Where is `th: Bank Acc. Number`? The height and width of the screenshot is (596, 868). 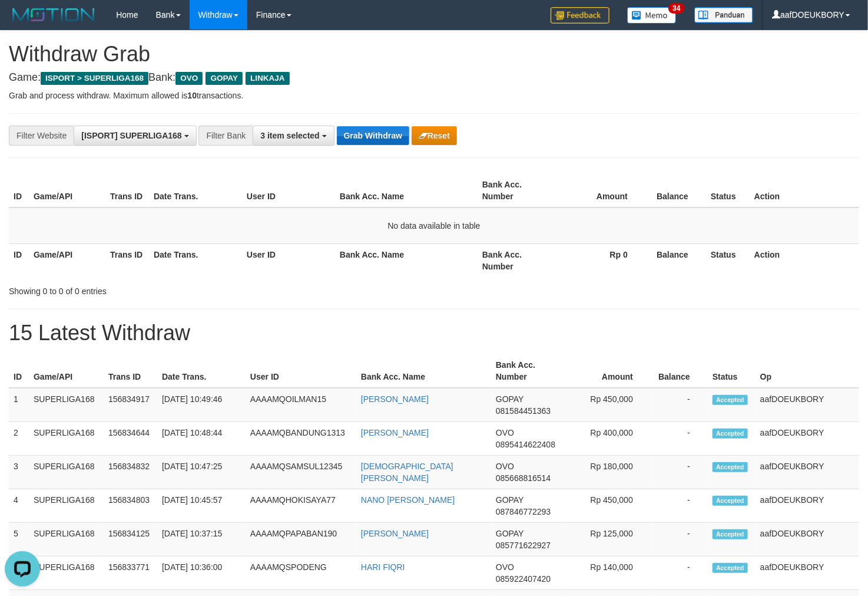
th: Bank Acc. Number is located at coordinates (528, 371).